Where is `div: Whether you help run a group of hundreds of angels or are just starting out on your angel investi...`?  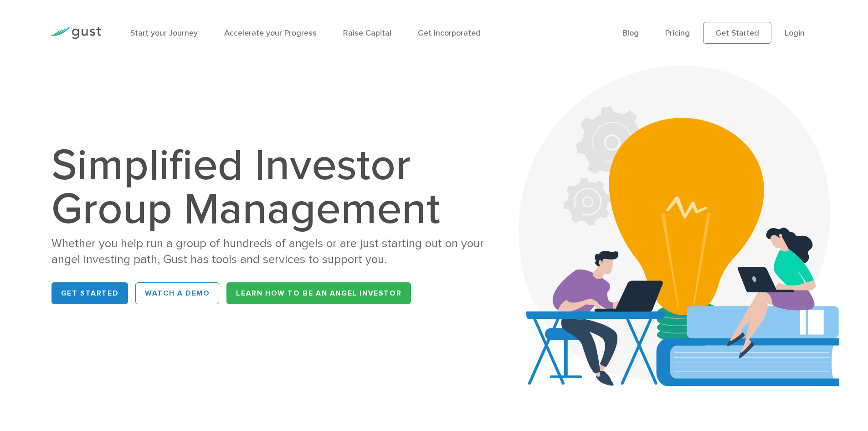 div: Whether you help run a group of hundreds of angels or are just starting out on your angel investi... is located at coordinates (271, 251).